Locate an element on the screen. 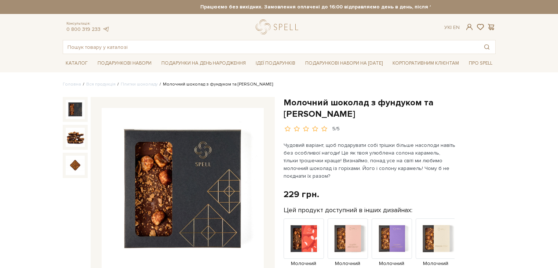 The width and height of the screenshot is (558, 268). div: 5/5 is located at coordinates (336, 129).